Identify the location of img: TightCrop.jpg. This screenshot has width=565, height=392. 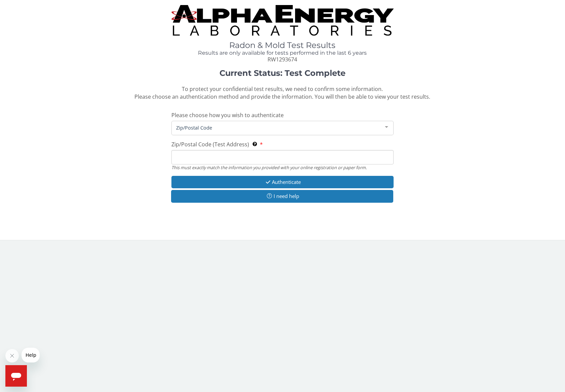
(282, 20).